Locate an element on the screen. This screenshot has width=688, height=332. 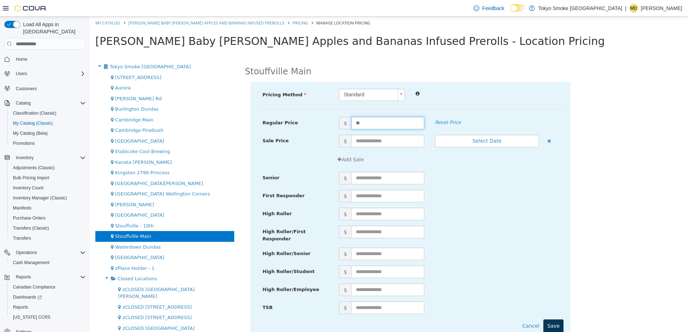
button: Canadian Compliance is located at coordinates (48, 287).